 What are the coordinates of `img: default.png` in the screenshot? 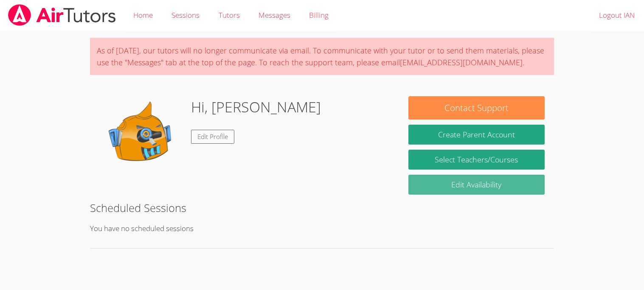 It's located at (142, 139).